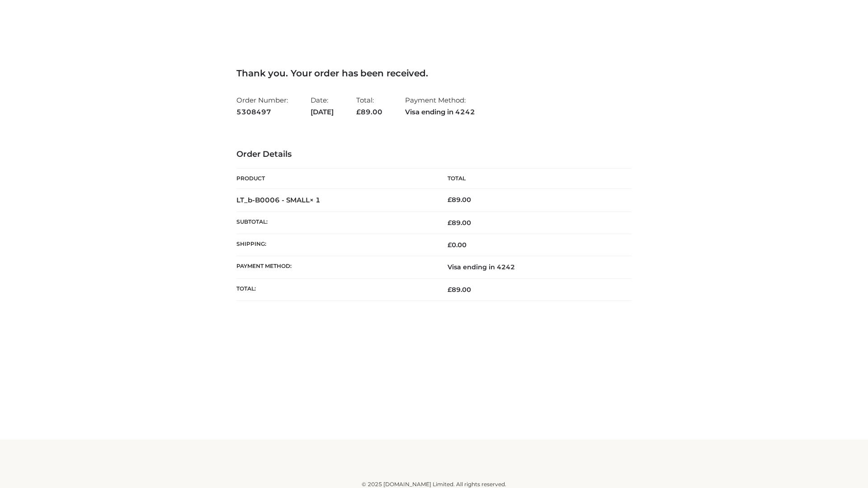  What do you see at coordinates (532, 179) in the screenshot?
I see `th: Total` at bounding box center [532, 179].